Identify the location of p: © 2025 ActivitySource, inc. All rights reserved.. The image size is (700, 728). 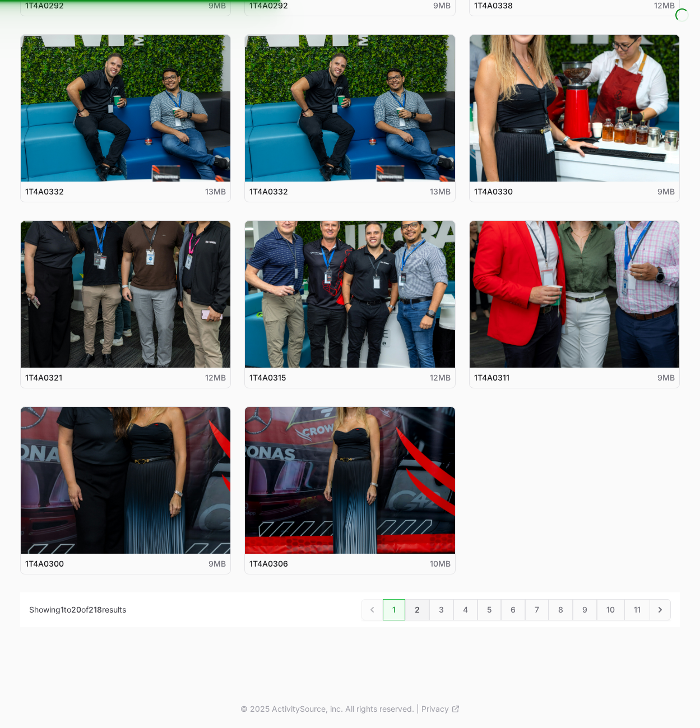
(327, 708).